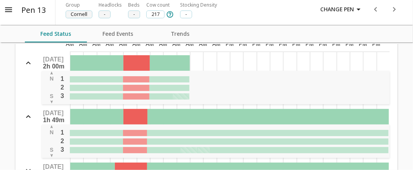 The height and width of the screenshot is (170, 413). What do you see at coordinates (158, 5) in the screenshot?
I see `span: Cow count` at bounding box center [158, 5].